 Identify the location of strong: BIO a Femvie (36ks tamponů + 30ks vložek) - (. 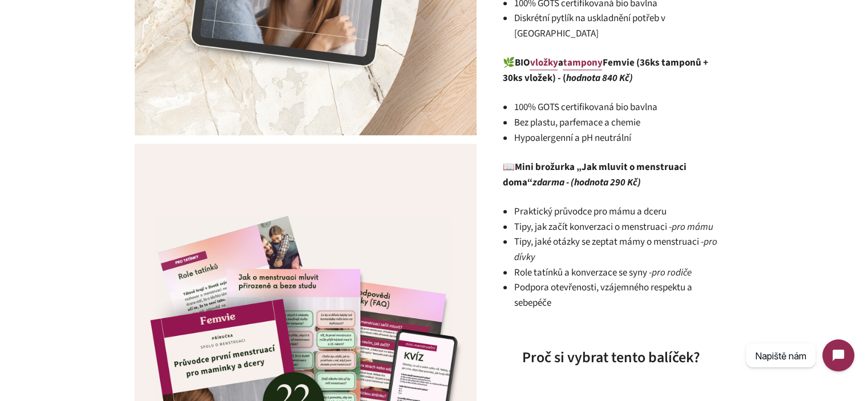
(605, 70).